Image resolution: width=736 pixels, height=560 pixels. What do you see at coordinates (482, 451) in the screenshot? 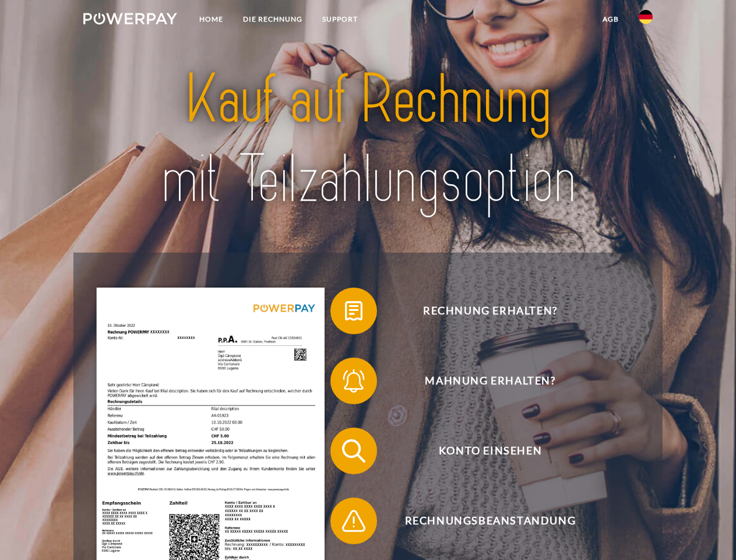
I see `a: Konto einsehen` at bounding box center [482, 451].